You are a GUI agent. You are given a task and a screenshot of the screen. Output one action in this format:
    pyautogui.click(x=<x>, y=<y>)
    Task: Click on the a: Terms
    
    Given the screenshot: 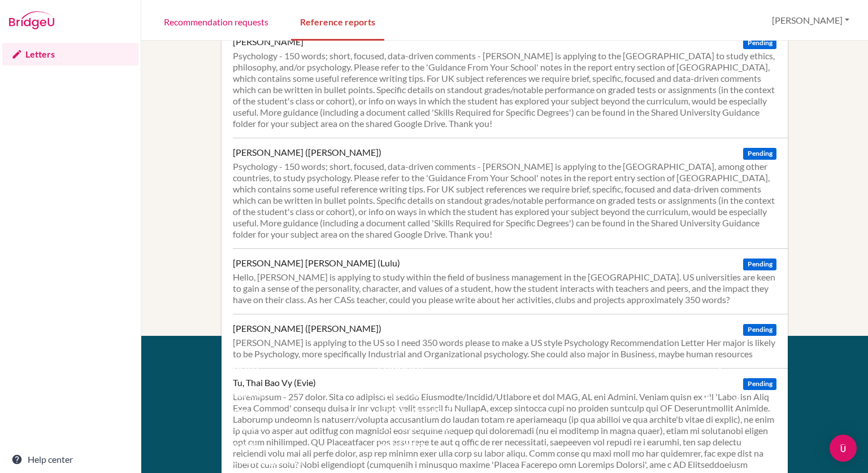 What is the action you would take?
    pyautogui.click(x=238, y=411)
    